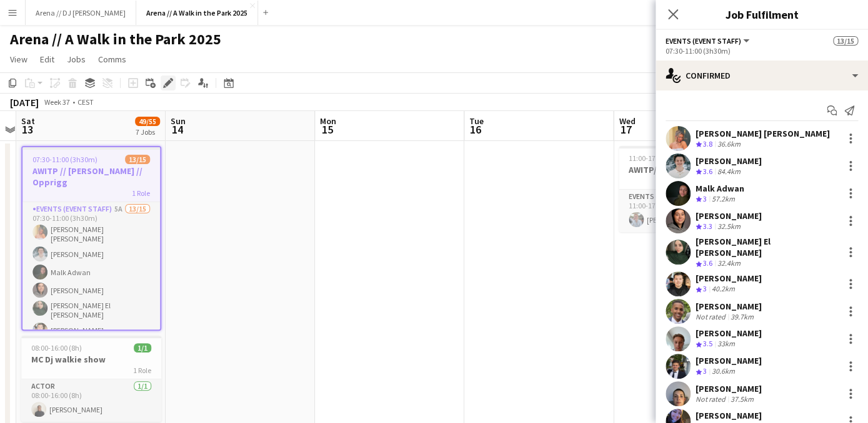 This screenshot has height=423, width=868. What do you see at coordinates (654, 158) in the screenshot?
I see `span: 11:00-17:00 (6h)` at bounding box center [654, 158].